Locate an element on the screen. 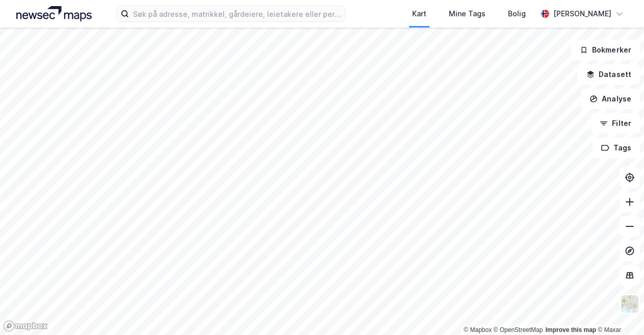  button: Datasett is located at coordinates (609, 74).